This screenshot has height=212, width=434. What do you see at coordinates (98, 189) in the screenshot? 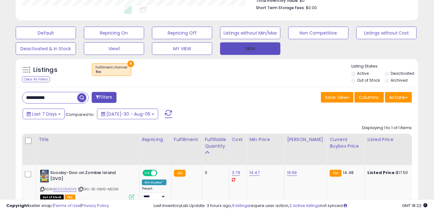
I see `span: | SKU: KE-X842-MDSN` at bounding box center [98, 189].